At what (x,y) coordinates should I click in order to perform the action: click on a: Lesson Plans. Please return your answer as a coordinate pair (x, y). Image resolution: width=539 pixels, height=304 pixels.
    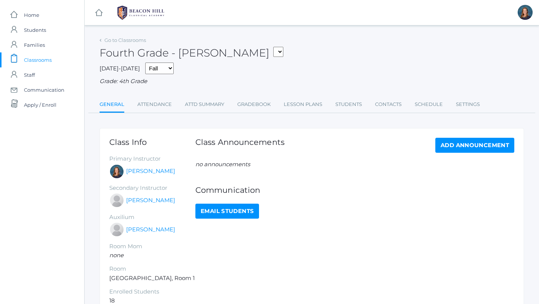
    Looking at the image, I should click on (303, 104).